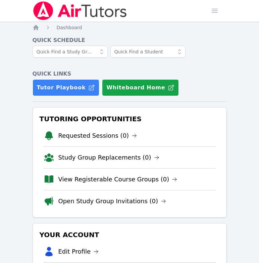 Image resolution: width=259 pixels, height=263 pixels. I want to click on nav: Breadcrumb, so click(130, 28).